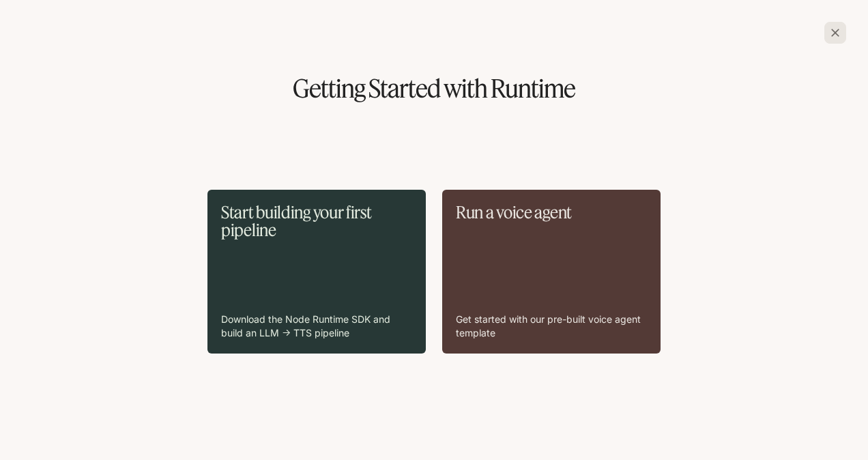 The image size is (868, 460). What do you see at coordinates (552, 271) in the screenshot?
I see `a: Run a voice agentGet started with our pre-built voice agent template` at bounding box center [552, 271].